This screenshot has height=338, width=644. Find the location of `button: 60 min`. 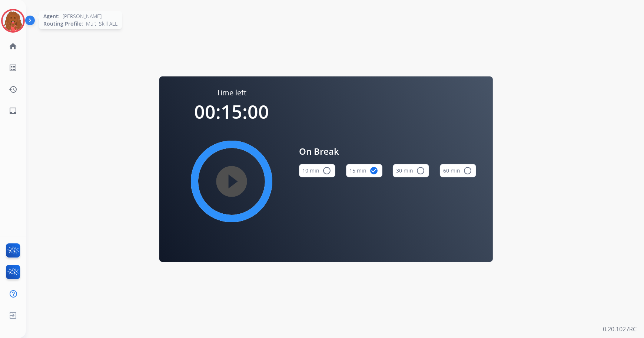

button: 60 min is located at coordinates (458, 171).